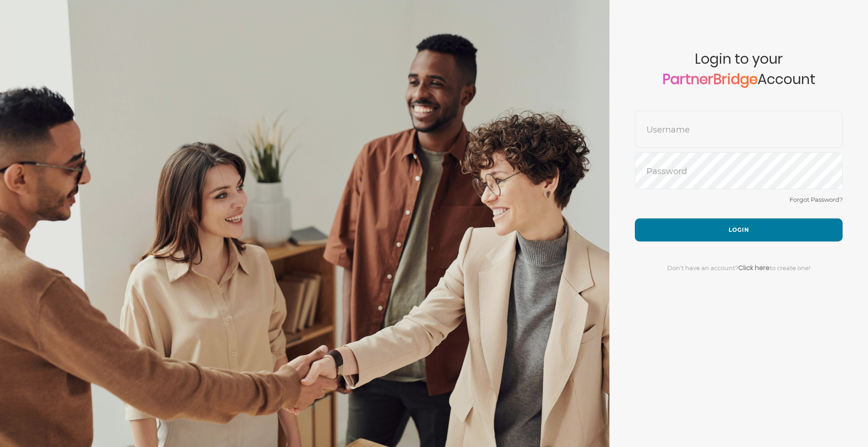 The height and width of the screenshot is (447, 868). What do you see at coordinates (816, 199) in the screenshot?
I see `a: Forgot Password?` at bounding box center [816, 199].